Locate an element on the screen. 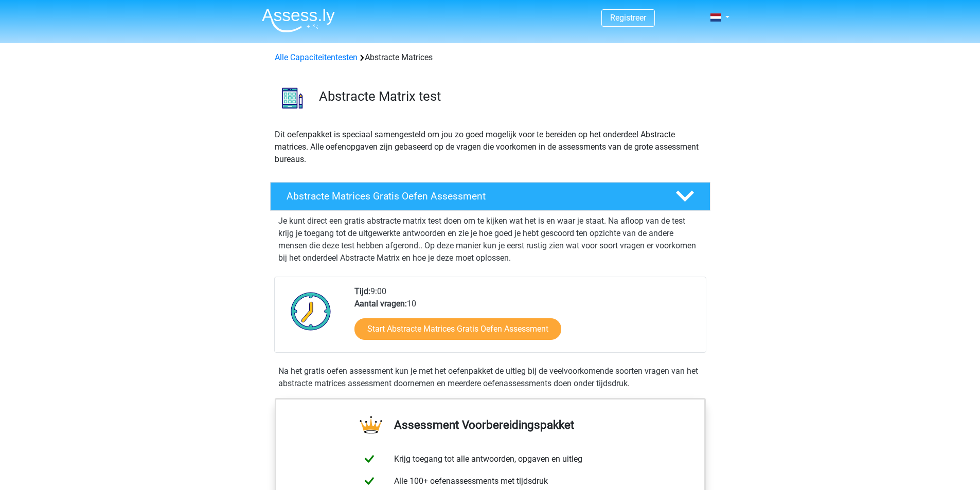 The image size is (980, 490). div: 9:00 10 is located at coordinates (526, 319).